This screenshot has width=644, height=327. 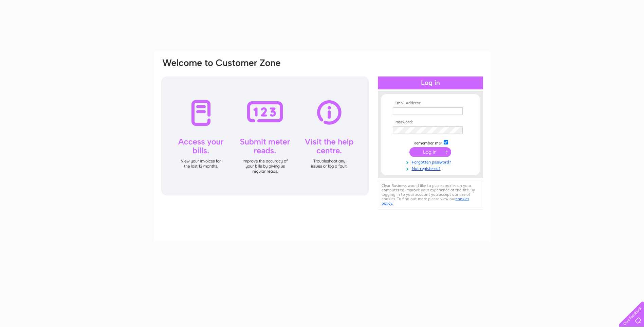 I want to click on input: Submit, so click(x=430, y=152).